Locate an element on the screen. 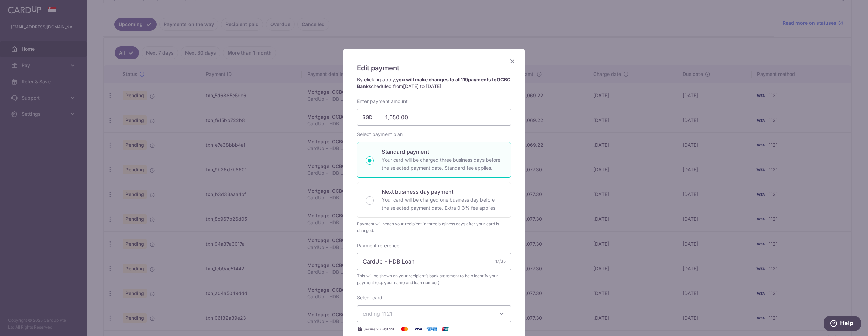 Image resolution: width=868 pixels, height=336 pixels. div: 17/35 is located at coordinates (501, 261).